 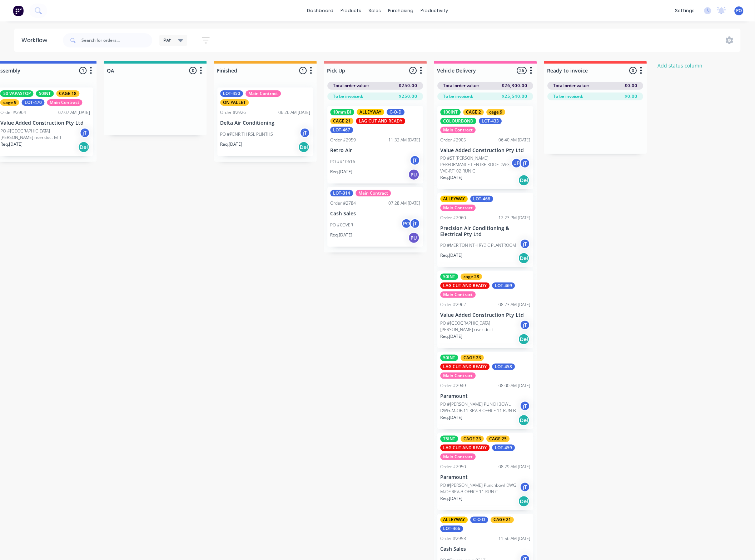 I want to click on div: sales, so click(x=375, y=10).